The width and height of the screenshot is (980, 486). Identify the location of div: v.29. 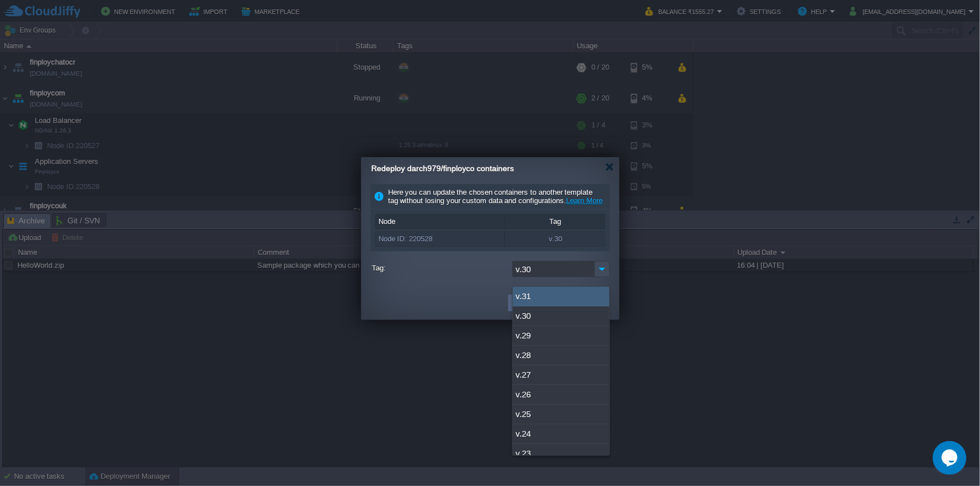
(561, 336).